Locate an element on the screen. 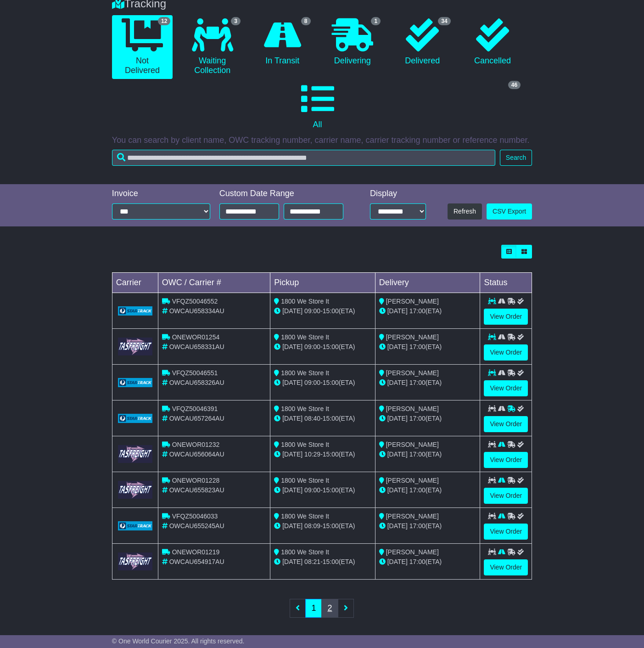 The height and width of the screenshot is (648, 644). a: 12 Not Delivered is located at coordinates (142, 47).